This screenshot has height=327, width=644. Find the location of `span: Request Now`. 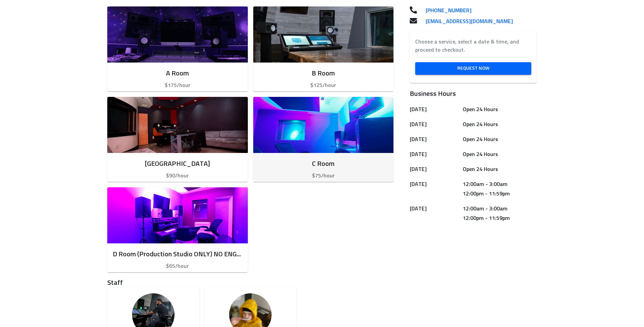

span: Request Now is located at coordinates (473, 68).